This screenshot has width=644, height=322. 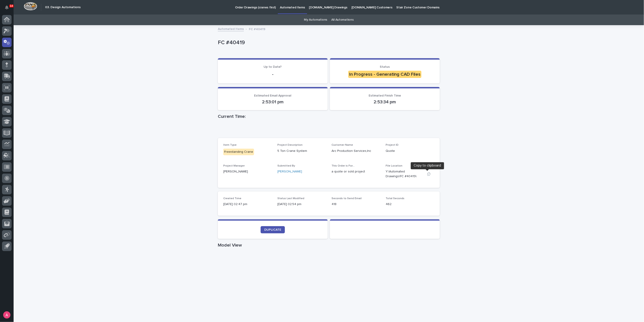 I want to click on p: 2:53:01 pm, so click(x=273, y=102).